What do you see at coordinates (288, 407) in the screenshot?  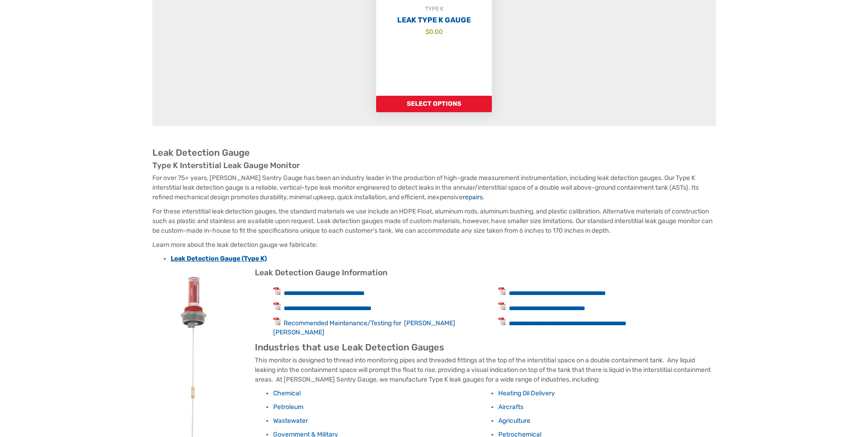 I see `a: Petroleum` at bounding box center [288, 407].